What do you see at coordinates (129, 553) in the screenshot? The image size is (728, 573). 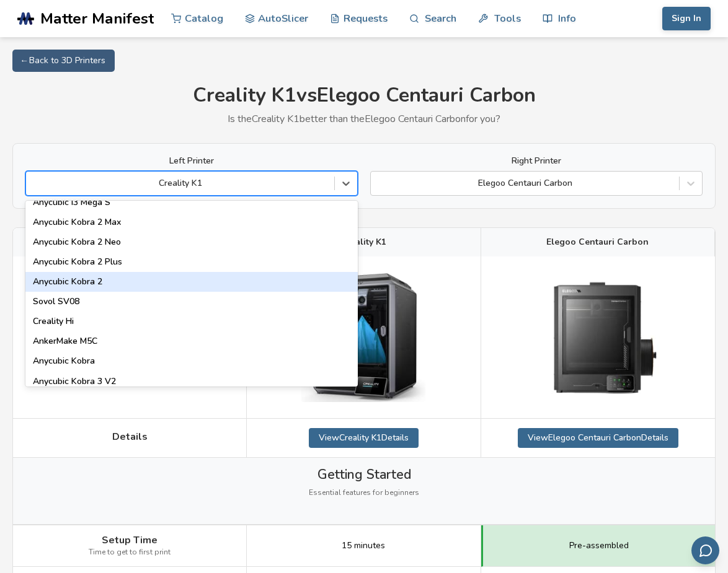 I see `span: Time to get to first print` at bounding box center [129, 553].